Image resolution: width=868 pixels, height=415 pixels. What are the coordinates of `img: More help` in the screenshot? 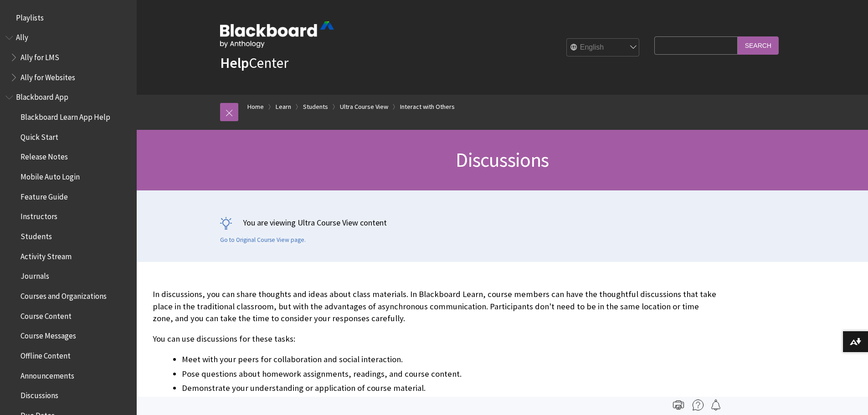 It's located at (698, 405).